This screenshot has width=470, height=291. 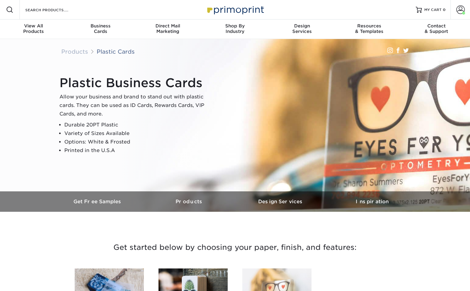 I want to click on div: Cards, so click(x=101, y=29).